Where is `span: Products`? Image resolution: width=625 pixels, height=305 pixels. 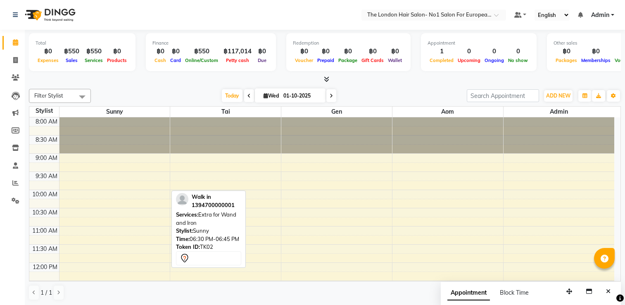
span: Products is located at coordinates (117, 60).